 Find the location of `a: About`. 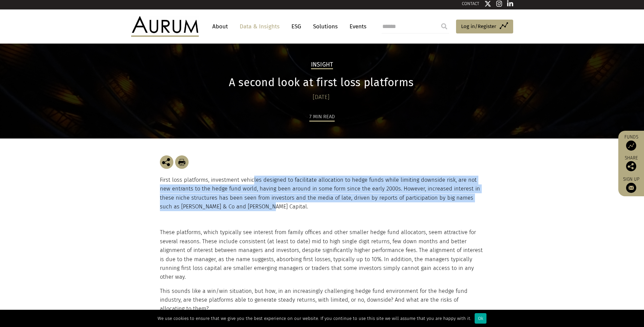

a: About is located at coordinates (220, 26).